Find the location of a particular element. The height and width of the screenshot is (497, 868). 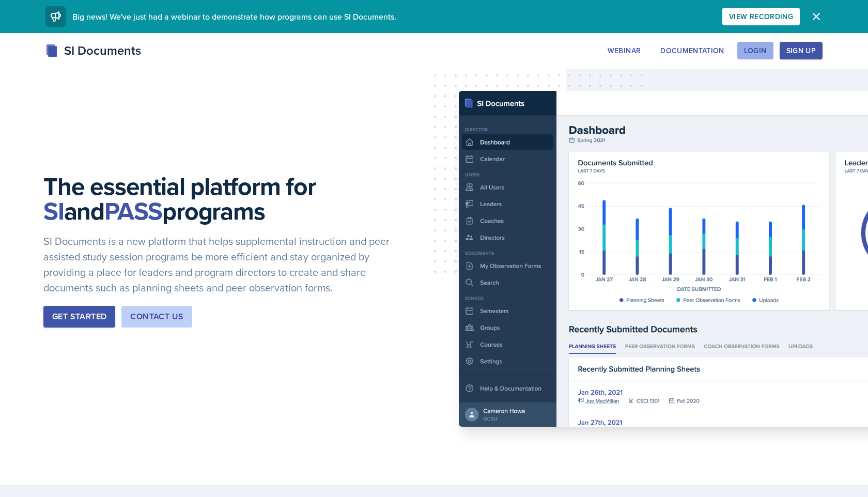

div: Sign Up is located at coordinates (801, 50).